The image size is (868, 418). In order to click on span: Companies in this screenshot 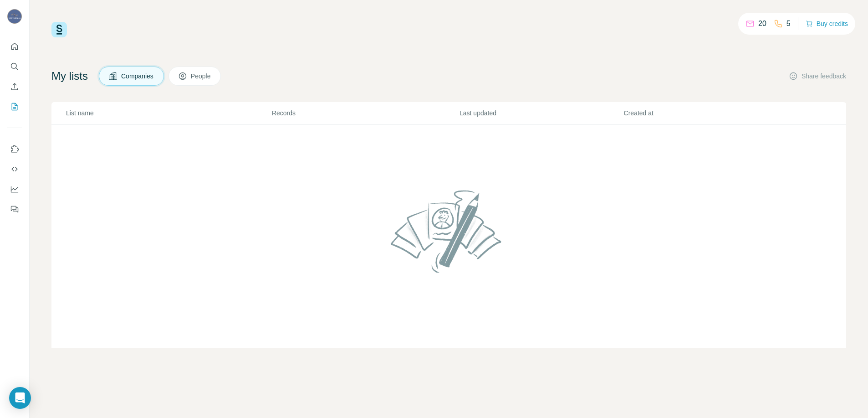, I will do `click(138, 76)`.